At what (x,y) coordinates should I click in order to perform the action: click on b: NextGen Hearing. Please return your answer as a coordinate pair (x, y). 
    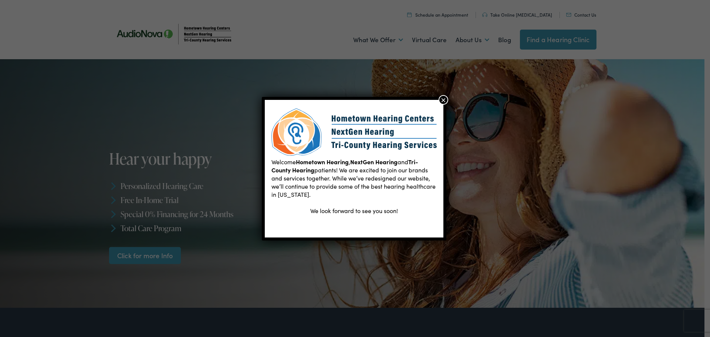
    Looking at the image, I should click on (374, 162).